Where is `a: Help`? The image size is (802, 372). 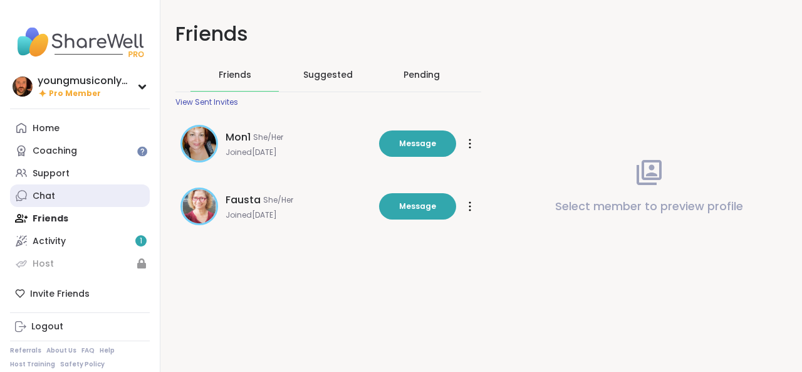 a: Help is located at coordinates (107, 350).